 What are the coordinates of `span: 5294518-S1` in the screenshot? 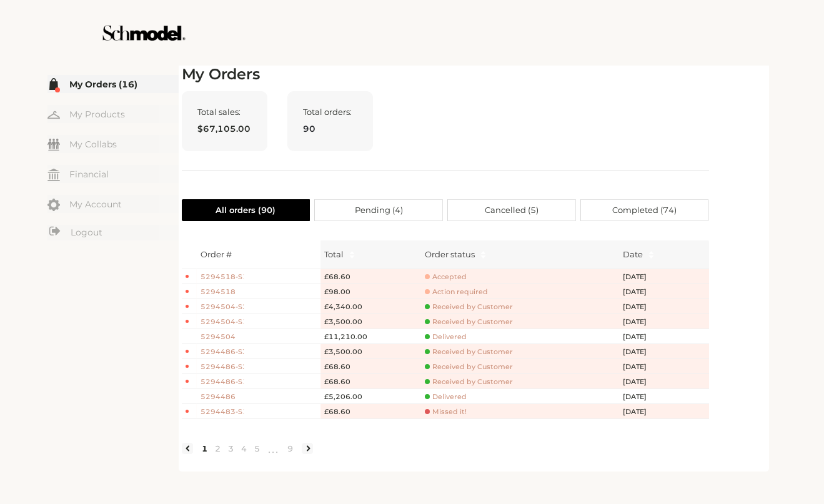 It's located at (222, 276).